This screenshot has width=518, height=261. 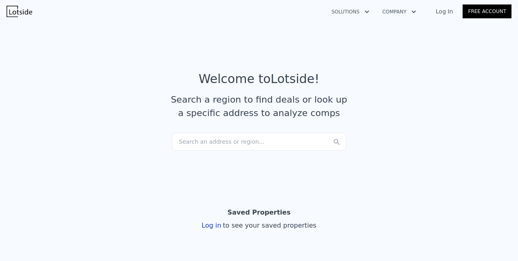 What do you see at coordinates (259, 225) in the screenshot?
I see `div: Log in` at bounding box center [259, 225].